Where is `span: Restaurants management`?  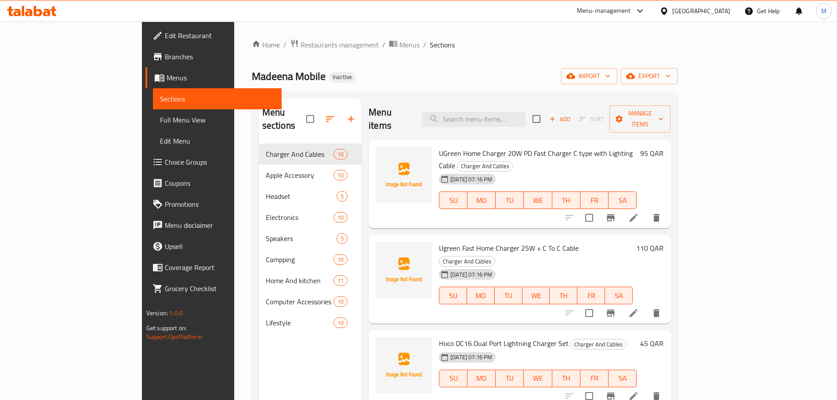
span: Restaurants management is located at coordinates (340, 45).